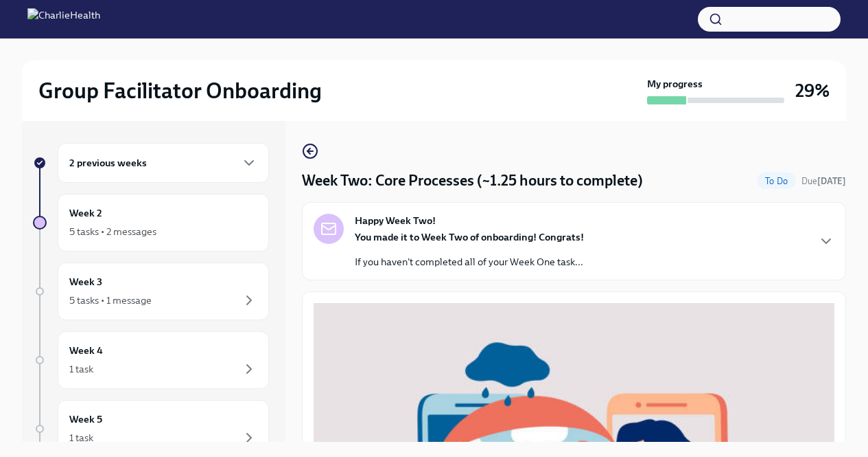  What do you see at coordinates (110, 301) in the screenshot?
I see `div: 5 tasks • 1 message` at bounding box center [110, 301].